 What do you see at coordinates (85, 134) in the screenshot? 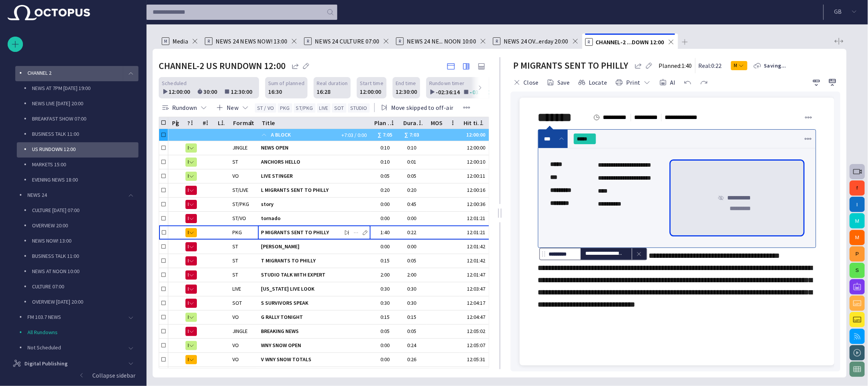
I see `p: BUSINESS TALK 11:00` at bounding box center [85, 134].